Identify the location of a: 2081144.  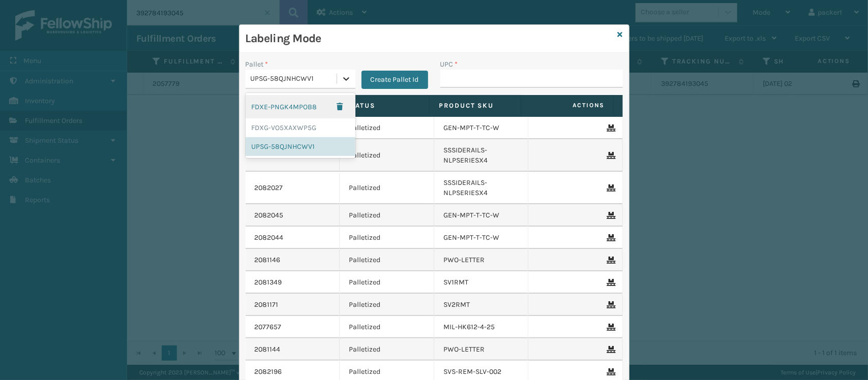
(268, 350).